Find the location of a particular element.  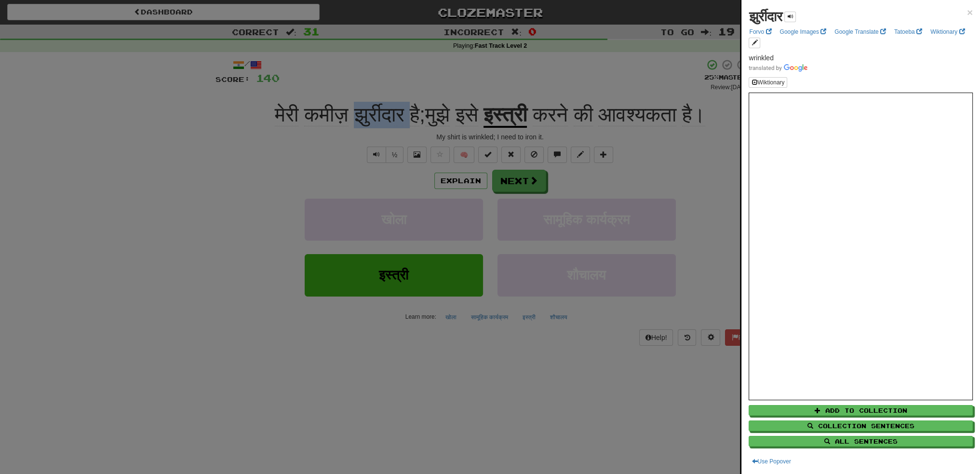

button: All Sentences is located at coordinates (860, 441).